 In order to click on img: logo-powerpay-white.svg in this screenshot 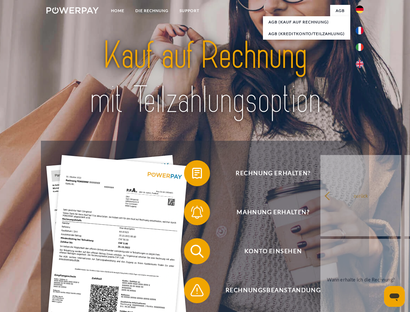, I will do `click(72, 10)`.